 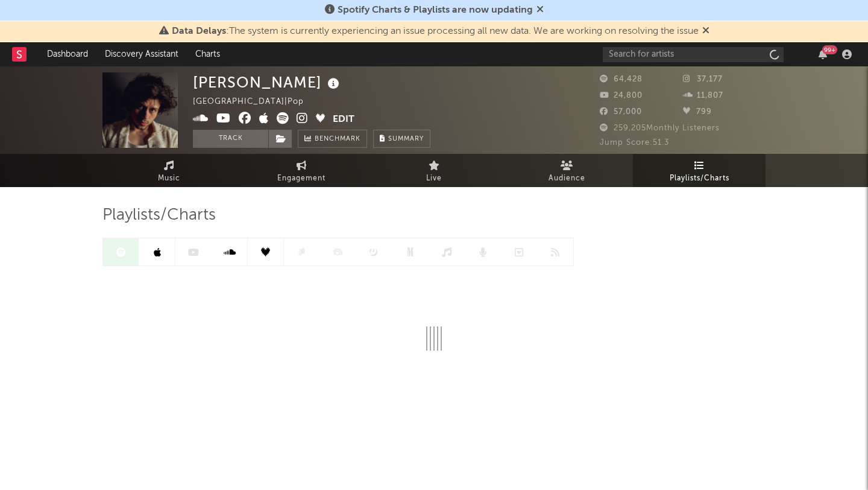 I want to click on span: Jump Score: 51.3, so click(x=634, y=143).